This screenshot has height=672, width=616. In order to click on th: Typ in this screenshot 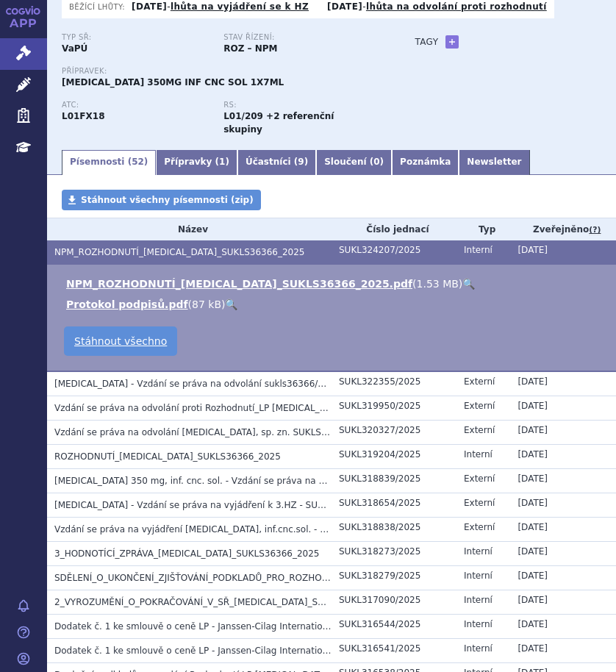, I will do `click(483, 229)`.